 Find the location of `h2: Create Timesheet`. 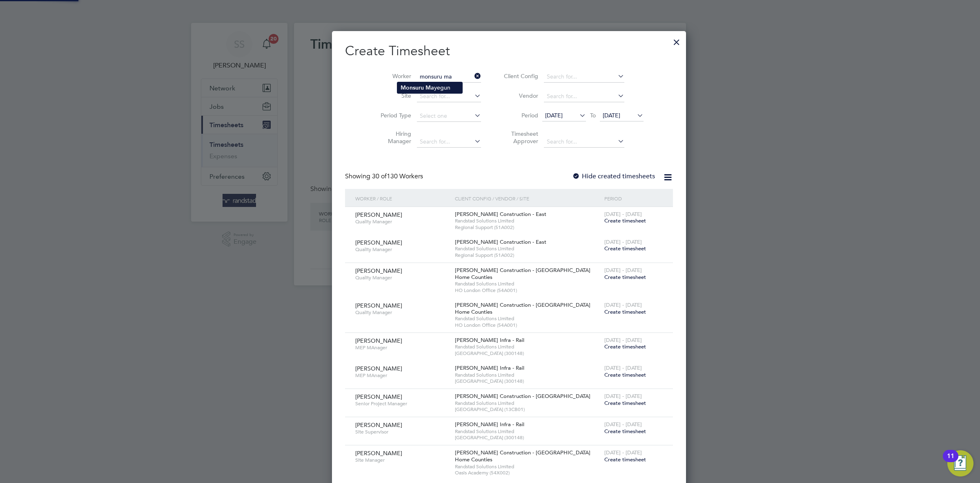

h2: Create Timesheet is located at coordinates (509, 51).